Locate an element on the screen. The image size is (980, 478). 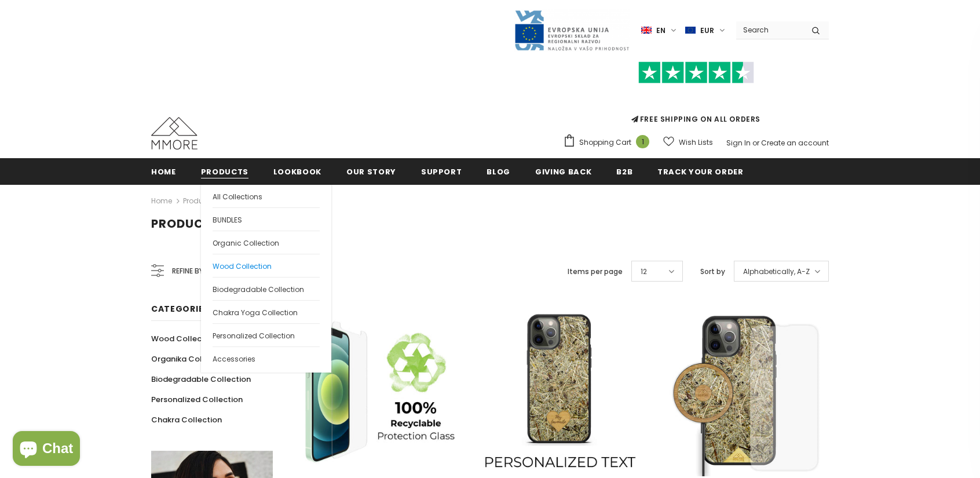
img: MMORE Cases is located at coordinates (174, 133).